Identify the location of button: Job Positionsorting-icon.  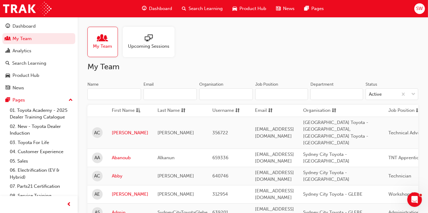
(405, 111).